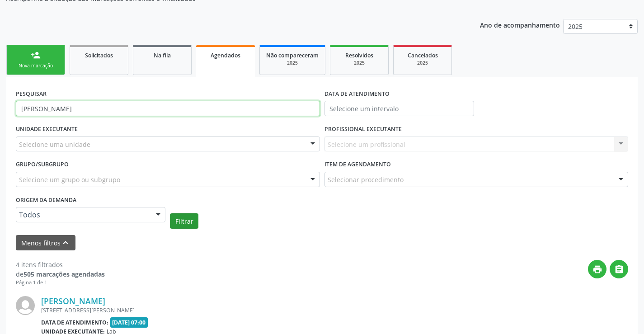 The height and width of the screenshot is (334, 644). What do you see at coordinates (399, 109) in the screenshot?
I see `input: Selecione um intervalo` at bounding box center [399, 109].